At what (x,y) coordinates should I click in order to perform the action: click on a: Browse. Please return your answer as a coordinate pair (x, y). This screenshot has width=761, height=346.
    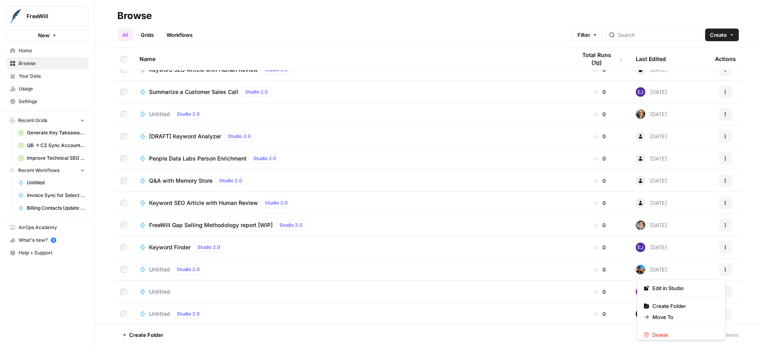
    Looking at the image, I should click on (47, 63).